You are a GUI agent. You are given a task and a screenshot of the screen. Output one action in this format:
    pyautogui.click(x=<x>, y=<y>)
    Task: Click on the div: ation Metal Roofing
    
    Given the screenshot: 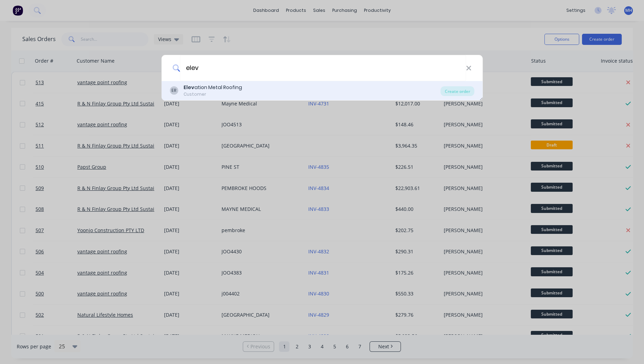 What is the action you would take?
    pyautogui.click(x=213, y=87)
    